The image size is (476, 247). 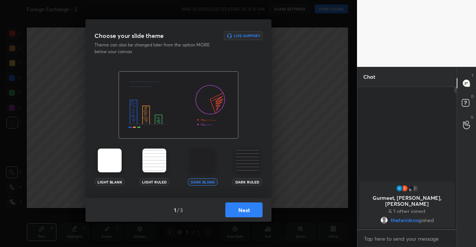 What do you see at coordinates (472, 96) in the screenshot?
I see `p: D` at bounding box center [472, 96].